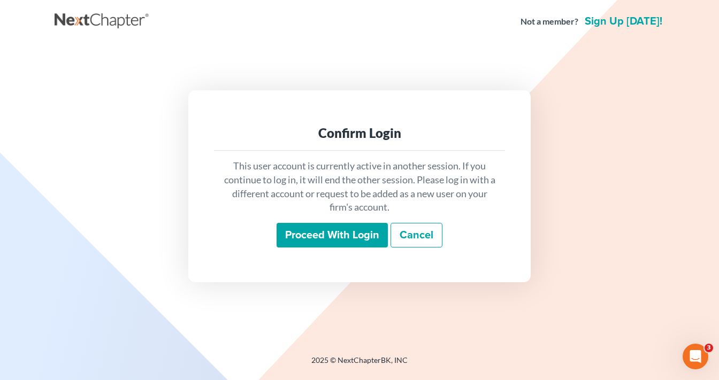 The image size is (719, 380). What do you see at coordinates (709, 348) in the screenshot?
I see `span: 3` at bounding box center [709, 348].